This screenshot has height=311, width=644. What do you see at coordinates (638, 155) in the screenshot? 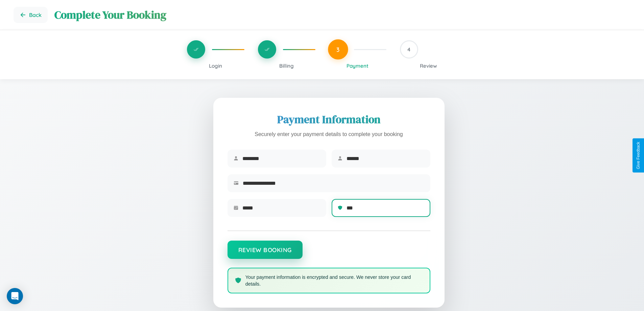
I see `div: Give Feedback` at bounding box center [638, 155].